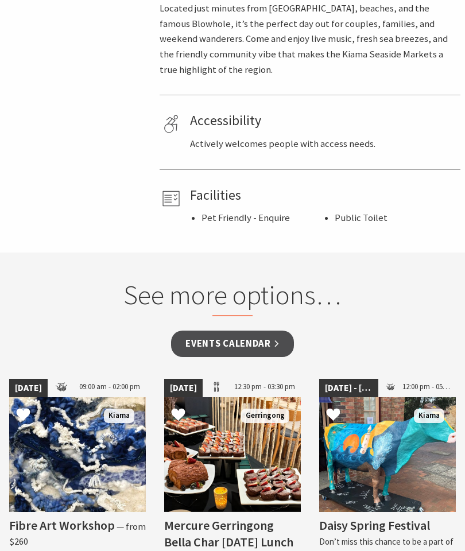 The width and height of the screenshot is (465, 551). What do you see at coordinates (374, 526) in the screenshot?
I see `h4: Daisy Spring Festival` at bounding box center [374, 526].